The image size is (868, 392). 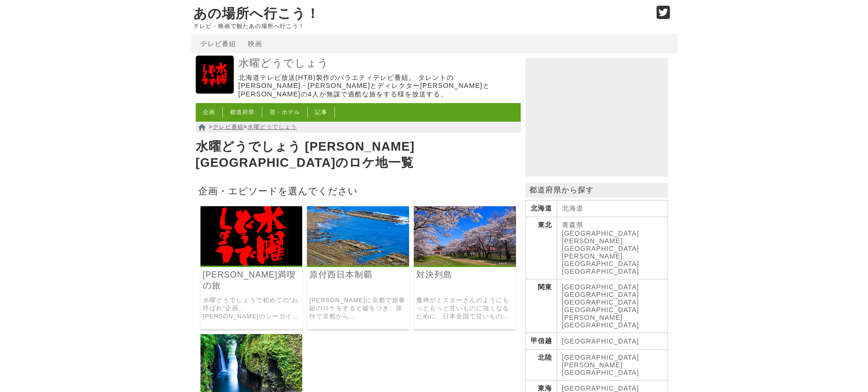 I want to click on a: 青森県, so click(x=572, y=225).